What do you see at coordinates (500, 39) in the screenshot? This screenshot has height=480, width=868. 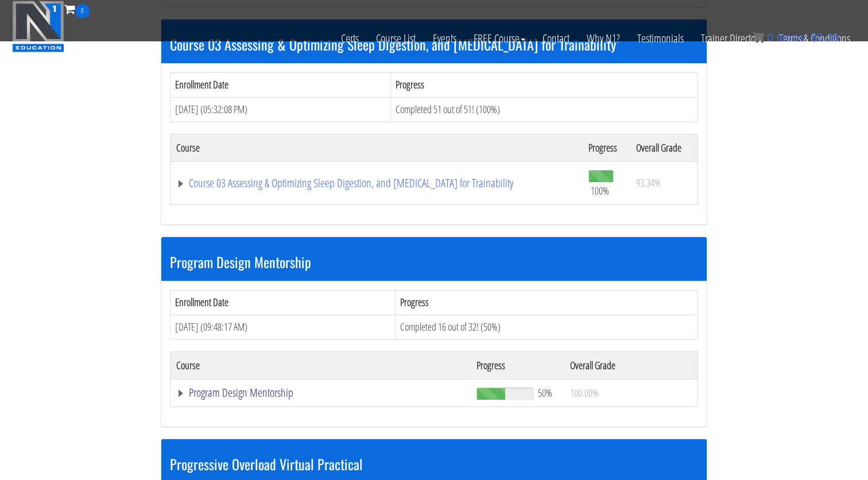 I see `a: FREE Course` at bounding box center [500, 39].